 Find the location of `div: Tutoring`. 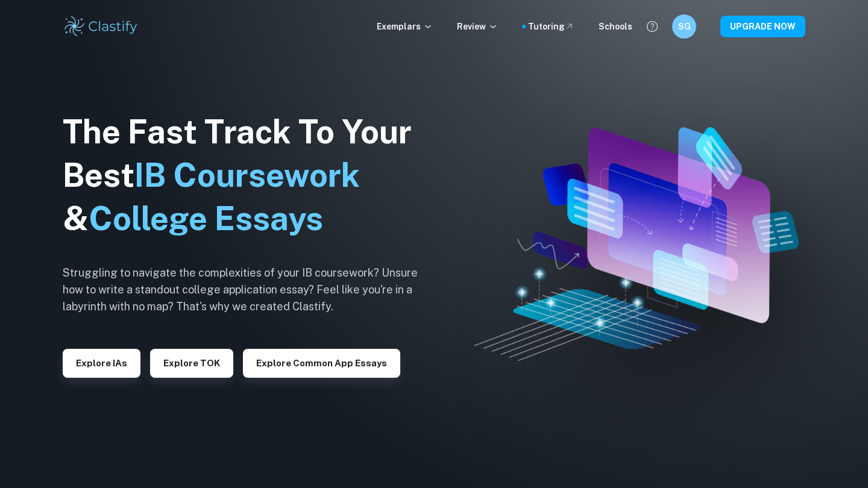

div: Tutoring is located at coordinates (551, 27).